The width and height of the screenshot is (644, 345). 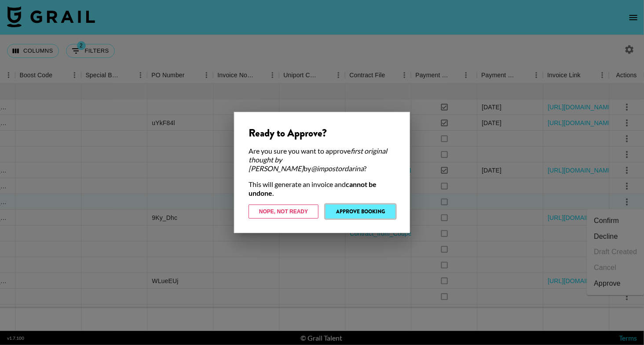 I want to click on div: Are you sure you want to approve by ?, so click(x=322, y=160).